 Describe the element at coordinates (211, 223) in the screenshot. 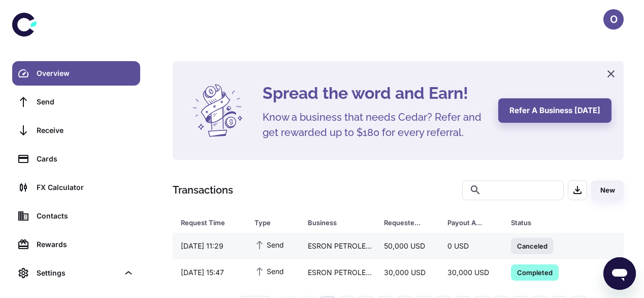

I see `span: Request Time` at that location.